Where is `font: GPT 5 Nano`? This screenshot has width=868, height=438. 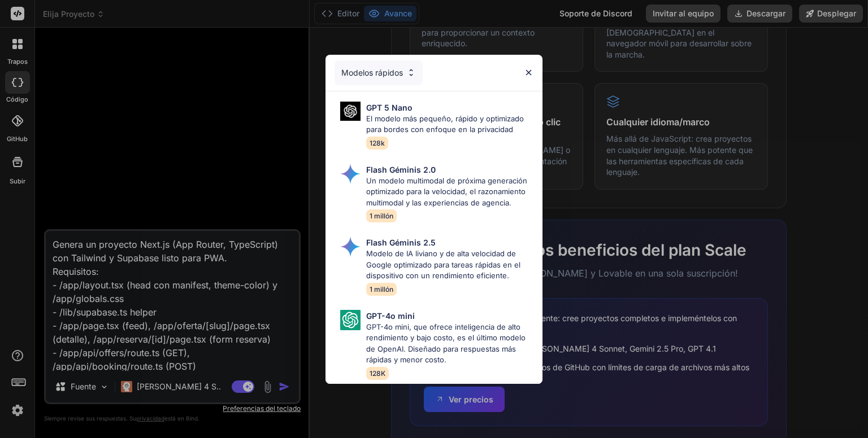 font: GPT 5 Nano is located at coordinates (390, 107).